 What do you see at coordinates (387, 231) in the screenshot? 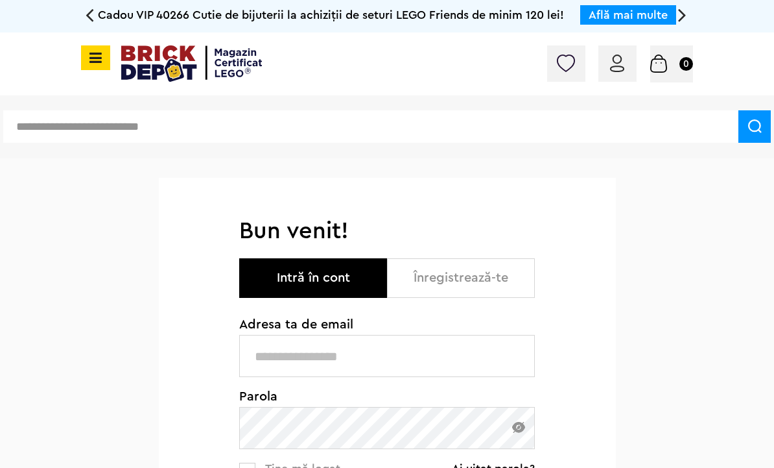
I see `h1: Bun venit!` at bounding box center [387, 231].